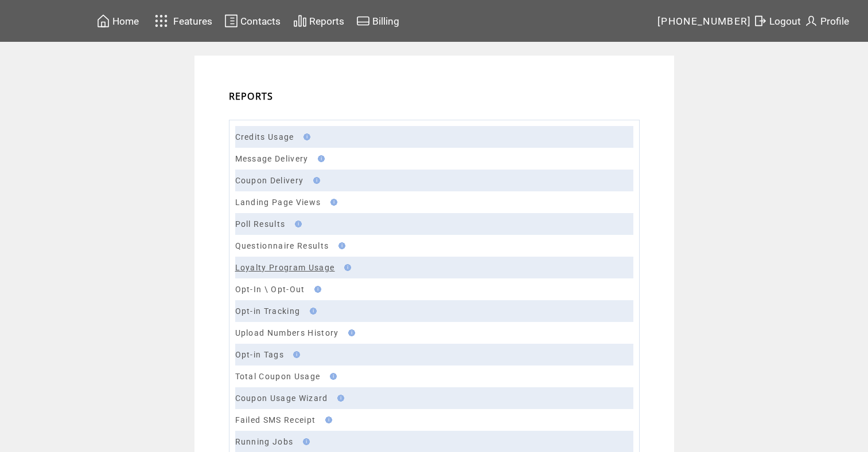  I want to click on img: chart.svg, so click(300, 21).